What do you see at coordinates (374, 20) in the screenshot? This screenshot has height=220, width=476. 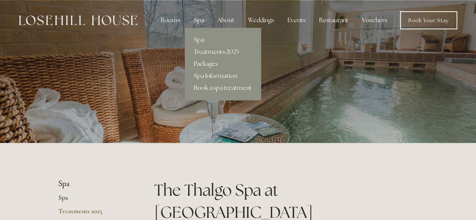 I see `a: Vouchers` at bounding box center [374, 20].